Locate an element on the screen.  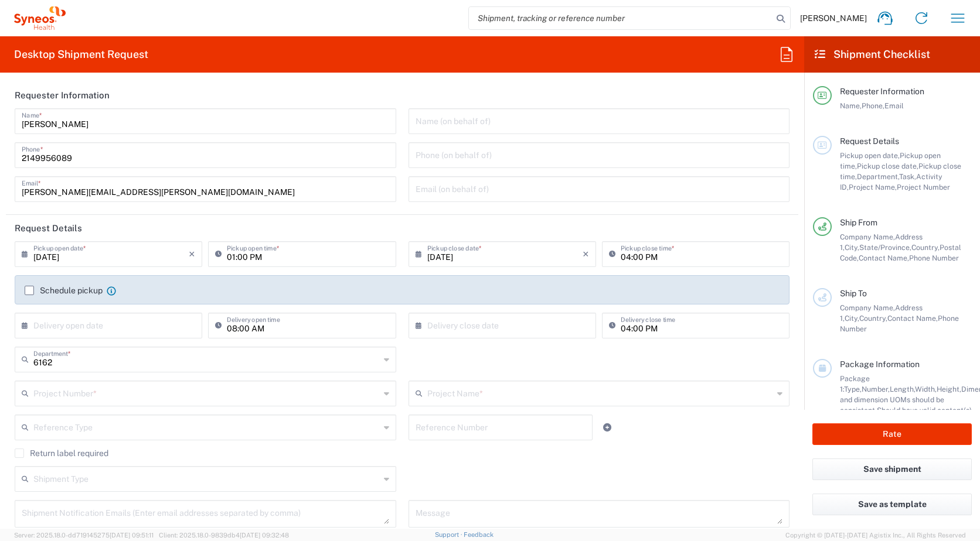
h2: Shipment Checklist is located at coordinates (872, 55).